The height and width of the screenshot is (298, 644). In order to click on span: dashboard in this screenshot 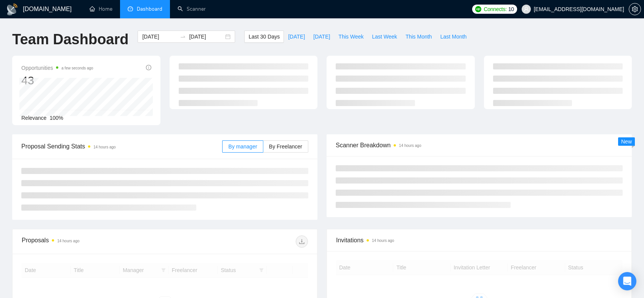, I will do `click(130, 8)`.